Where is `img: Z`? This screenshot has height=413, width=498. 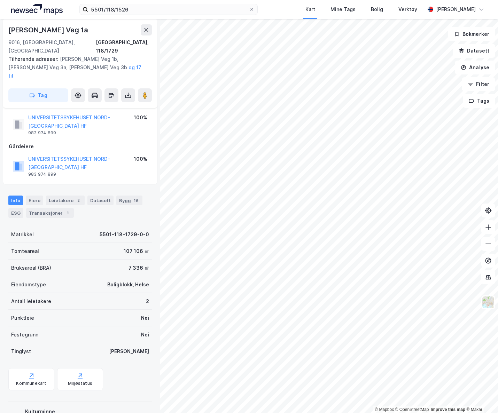 img: Z is located at coordinates (488, 303).